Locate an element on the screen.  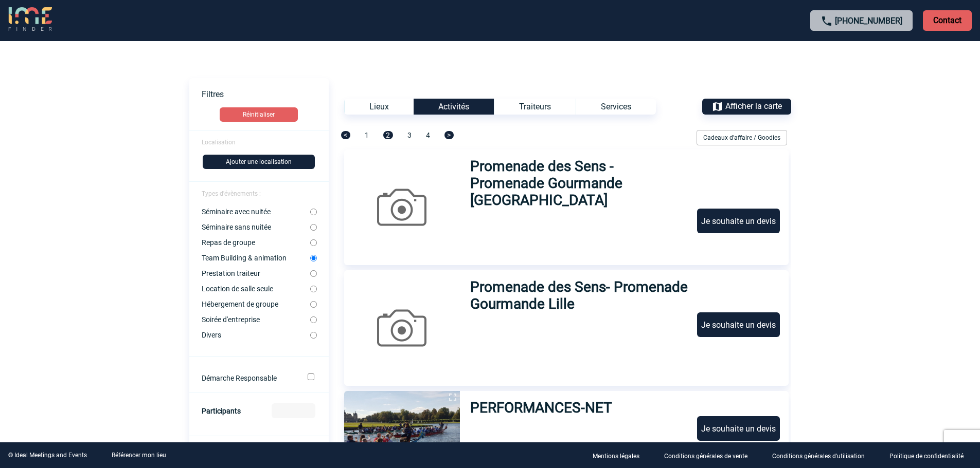
p: Contact is located at coordinates (947, 21).